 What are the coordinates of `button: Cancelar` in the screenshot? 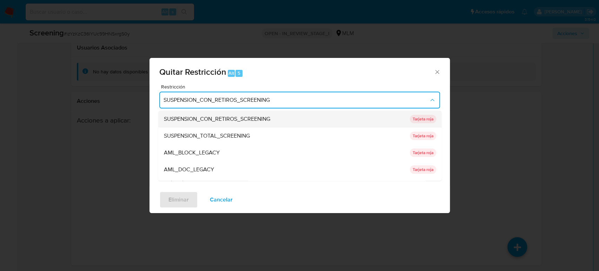 It's located at (221, 200).